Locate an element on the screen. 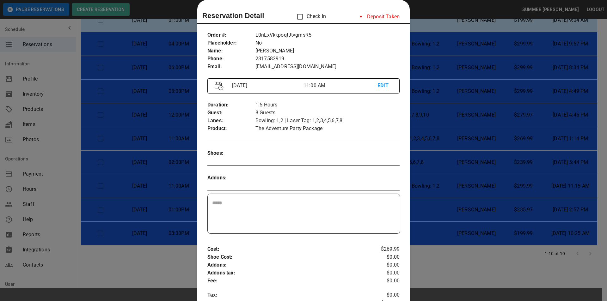 The height and width of the screenshot is (301, 607). p: Lanes : is located at coordinates (232, 121).